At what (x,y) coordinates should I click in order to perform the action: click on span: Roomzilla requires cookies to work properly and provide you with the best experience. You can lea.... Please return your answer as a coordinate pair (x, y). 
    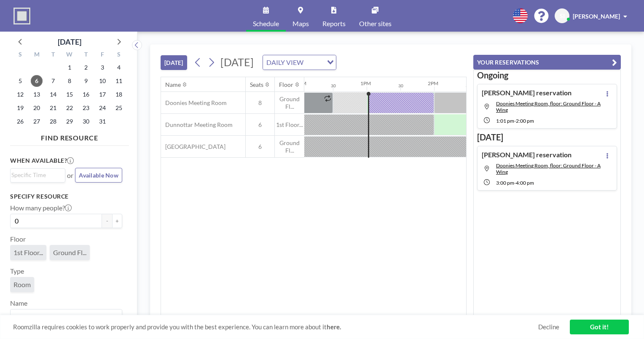
    Looking at the image, I should click on (275, 327).